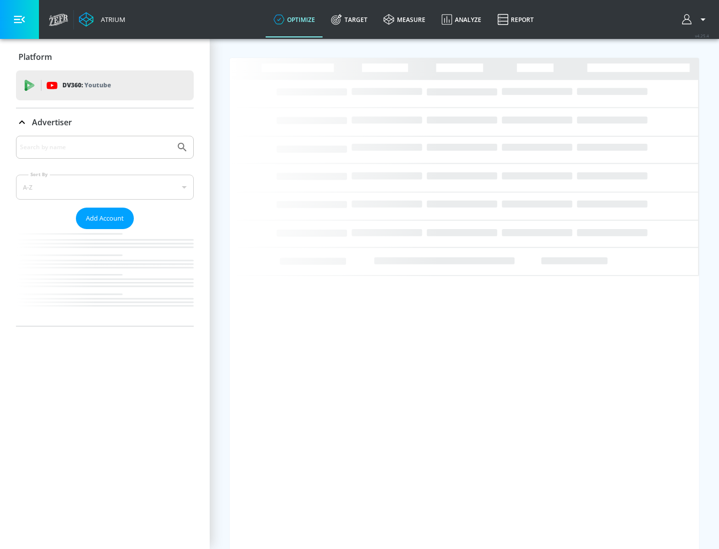 The height and width of the screenshot is (549, 719). What do you see at coordinates (95, 147) in the screenshot?
I see `input: Search by name` at bounding box center [95, 147].